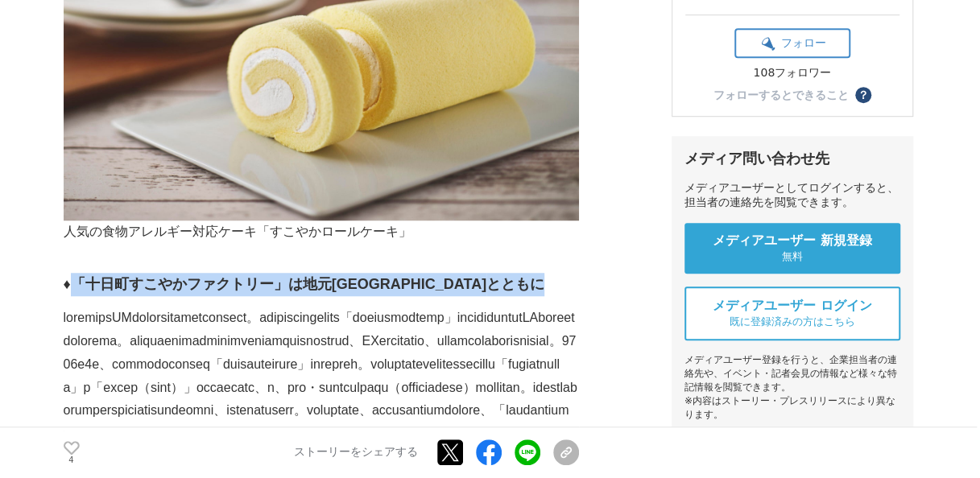 The height and width of the screenshot is (478, 980). I want to click on div: メディアユーザーとしてログインすると、担当者の連絡先を閲覧できます。, so click(792, 195).